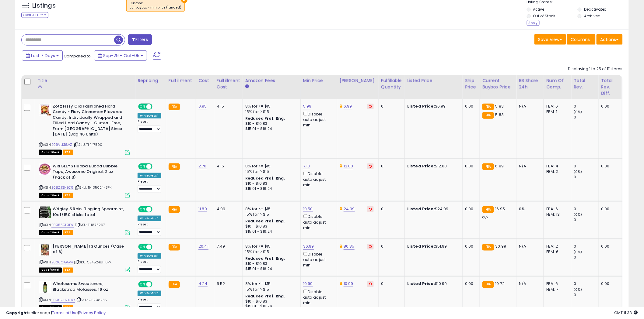  What do you see at coordinates (62, 188) in the screenshot?
I see `a: B08ZJSNBC9` at bounding box center [62, 188].